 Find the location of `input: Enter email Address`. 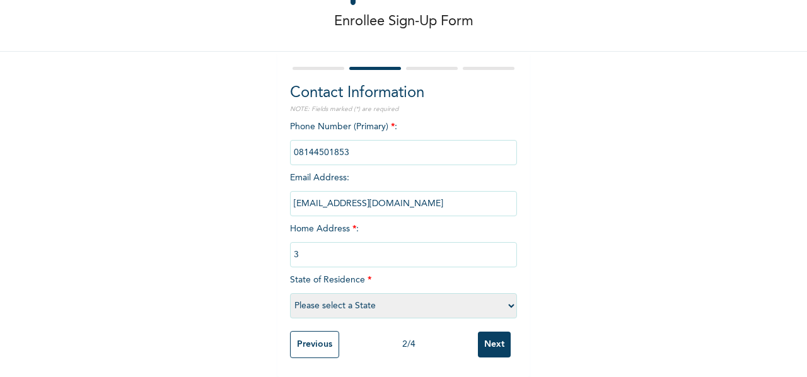

input: Enter email Address is located at coordinates (404, 204).